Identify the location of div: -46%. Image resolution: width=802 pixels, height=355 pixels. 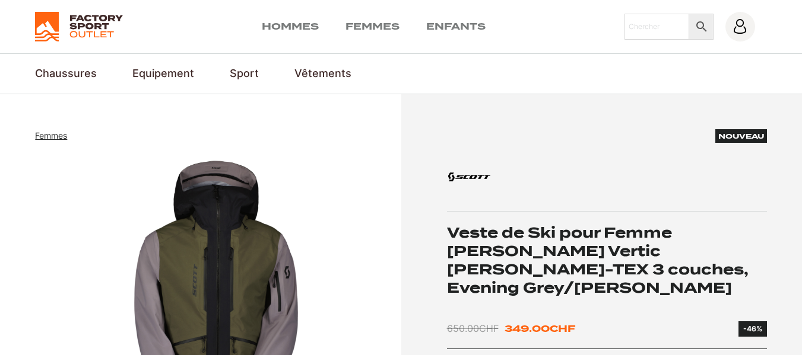
(752, 329).